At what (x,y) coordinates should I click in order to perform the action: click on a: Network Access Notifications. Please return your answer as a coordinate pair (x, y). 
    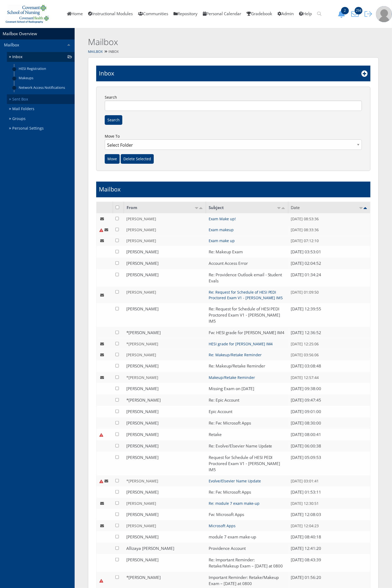
    Looking at the image, I should click on (45, 87).